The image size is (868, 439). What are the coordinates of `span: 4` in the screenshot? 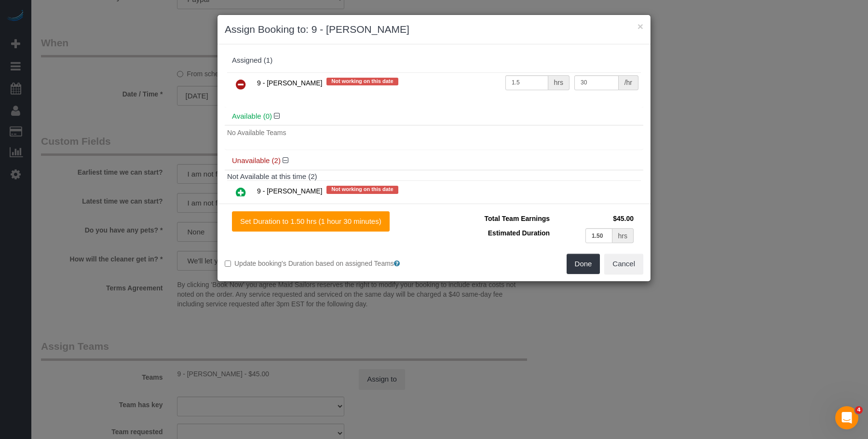 It's located at (859, 410).